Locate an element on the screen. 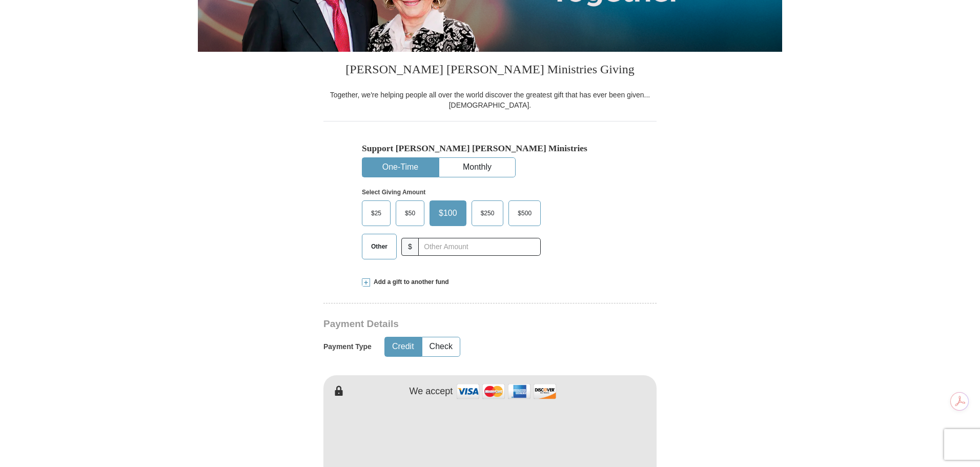  strong: Select Giving Amount is located at coordinates (394, 192).